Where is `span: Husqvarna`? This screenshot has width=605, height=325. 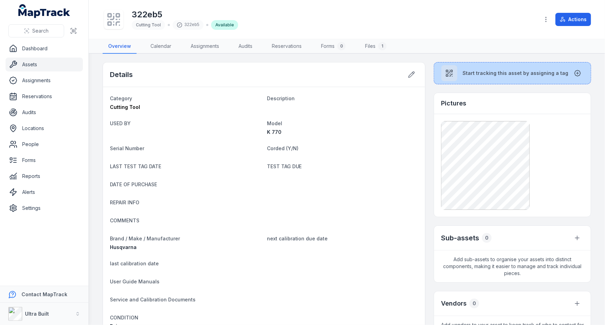
span: Husqvarna is located at coordinates (123, 247).